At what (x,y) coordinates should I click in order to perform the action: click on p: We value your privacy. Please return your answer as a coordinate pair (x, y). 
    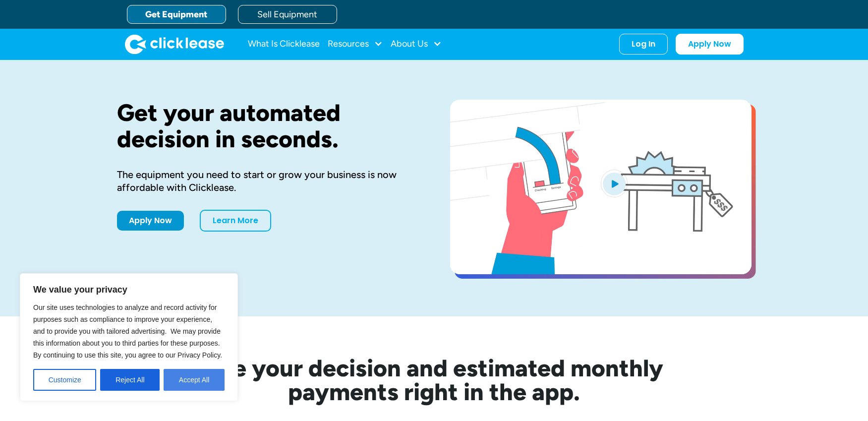
    Looking at the image, I should click on (129, 290).